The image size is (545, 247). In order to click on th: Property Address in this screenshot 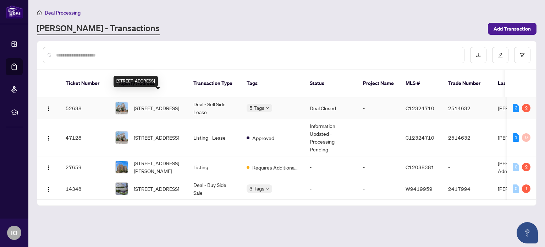, I will do `click(149, 83)`.